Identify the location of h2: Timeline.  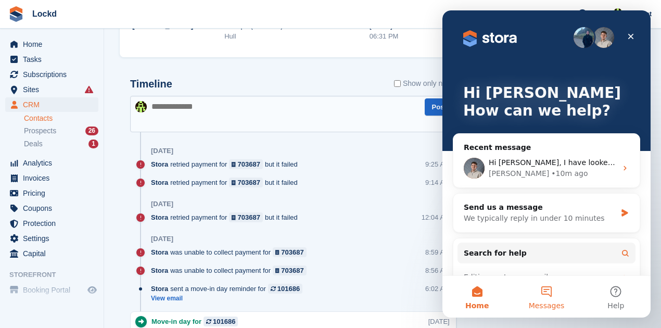
(151, 84).